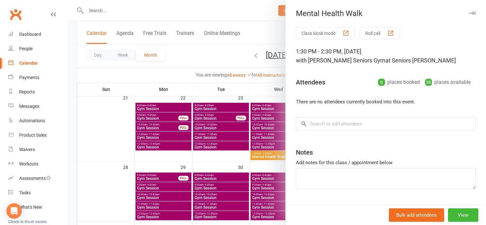 This screenshot has height=225, width=486. What do you see at coordinates (38, 92) in the screenshot?
I see `a: Reports` at bounding box center [38, 92].